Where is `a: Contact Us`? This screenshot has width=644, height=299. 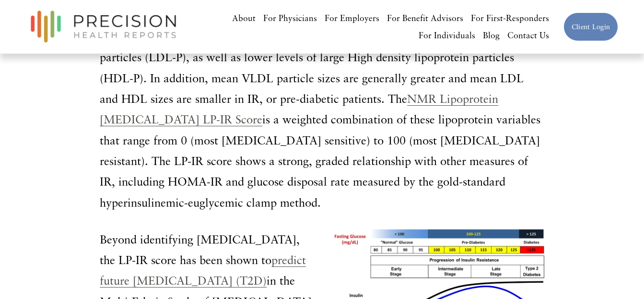 a: Contact Us is located at coordinates (528, 35).